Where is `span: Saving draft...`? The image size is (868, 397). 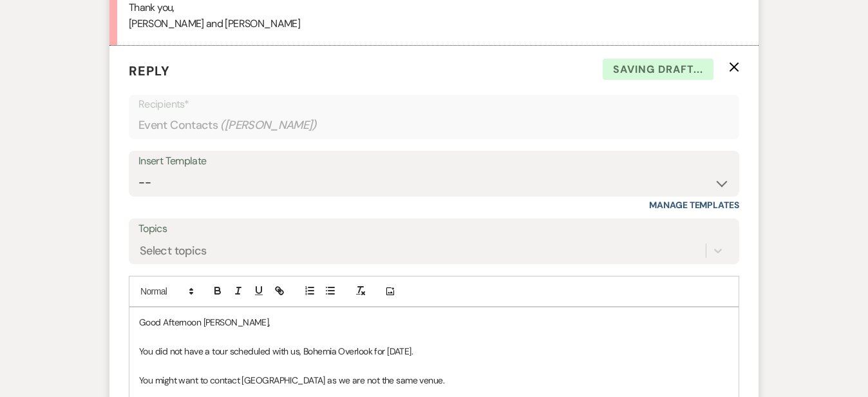 span: Saving draft... is located at coordinates (658, 69).